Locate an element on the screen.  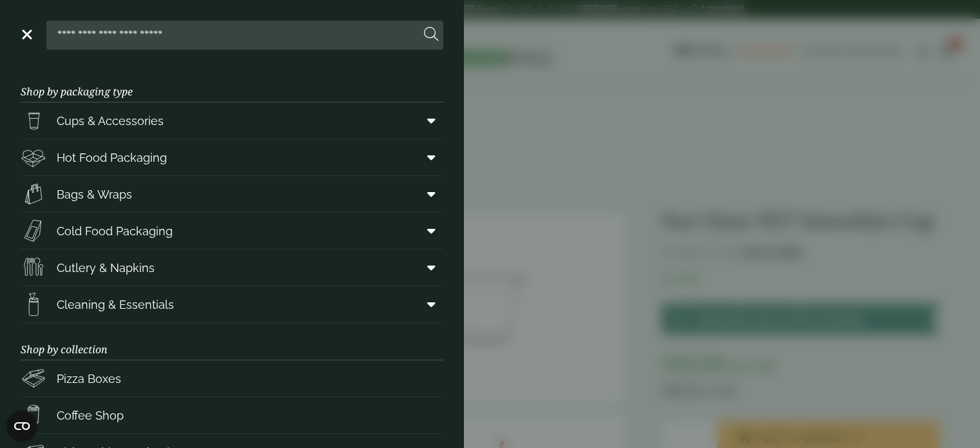
a: Pizza Boxes is located at coordinates (232, 378).